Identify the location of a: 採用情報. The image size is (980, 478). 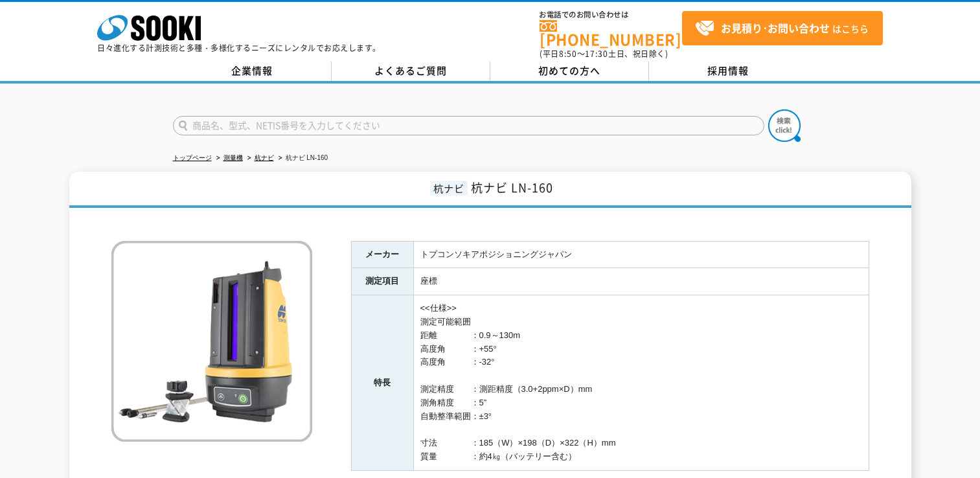
(728, 71).